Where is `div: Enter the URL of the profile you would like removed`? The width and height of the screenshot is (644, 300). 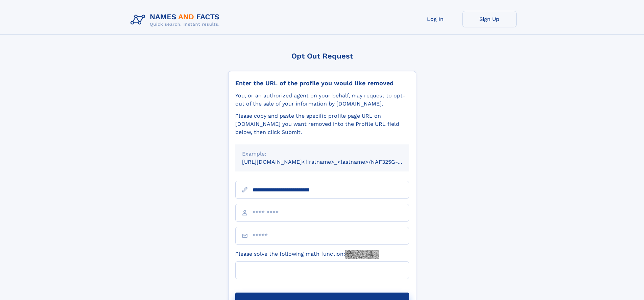 div: Enter the URL of the profile you would like removed is located at coordinates (322, 83).